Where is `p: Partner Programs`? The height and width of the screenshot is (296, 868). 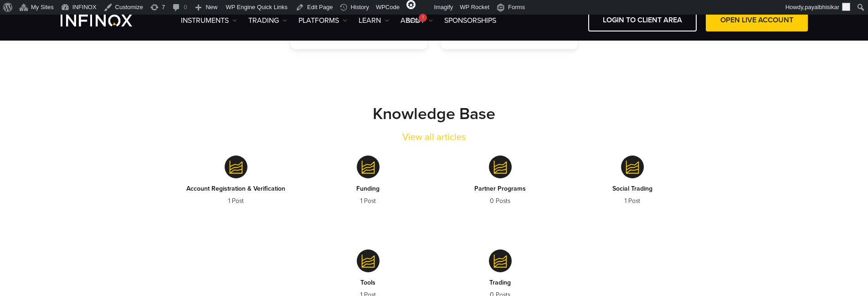 p: Partner Programs is located at coordinates (500, 188).